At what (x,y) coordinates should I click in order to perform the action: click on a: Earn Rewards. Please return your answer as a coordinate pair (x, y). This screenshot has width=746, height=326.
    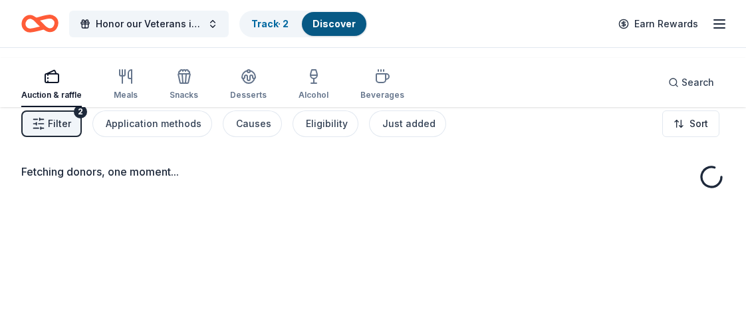
    Looking at the image, I should click on (658, 24).